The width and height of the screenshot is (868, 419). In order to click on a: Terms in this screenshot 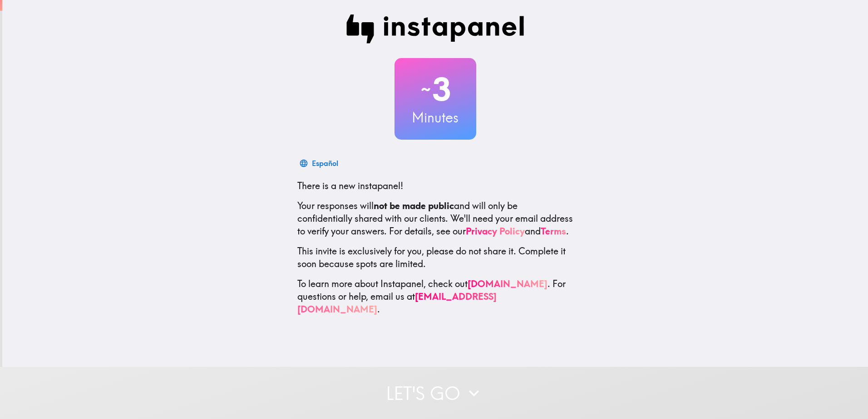, I will do `click(553, 231)`.